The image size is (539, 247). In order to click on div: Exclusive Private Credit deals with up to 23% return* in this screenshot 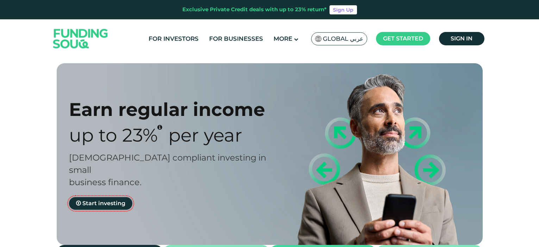, I will do `click(254, 10)`.